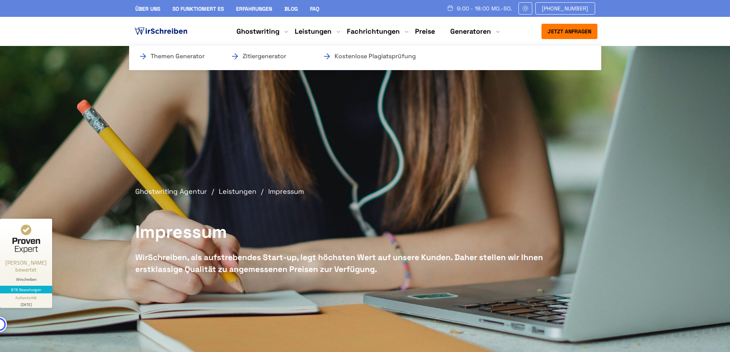  I want to click on a: Zitiergenerator, so click(269, 56).